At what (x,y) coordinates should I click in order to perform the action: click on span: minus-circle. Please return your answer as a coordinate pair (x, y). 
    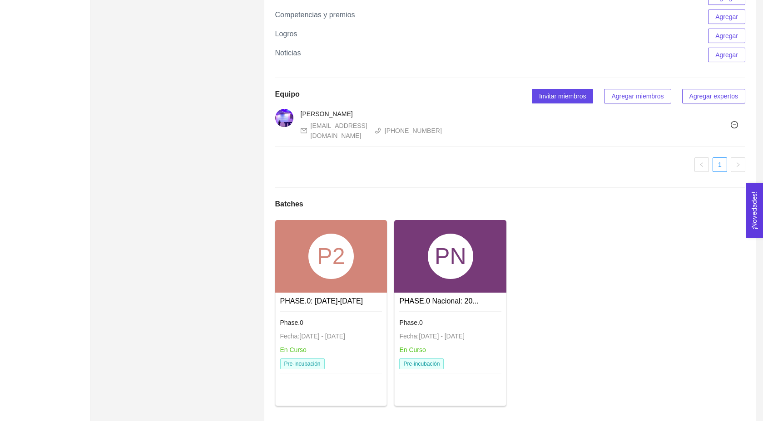
    Looking at the image, I should click on (734, 125).